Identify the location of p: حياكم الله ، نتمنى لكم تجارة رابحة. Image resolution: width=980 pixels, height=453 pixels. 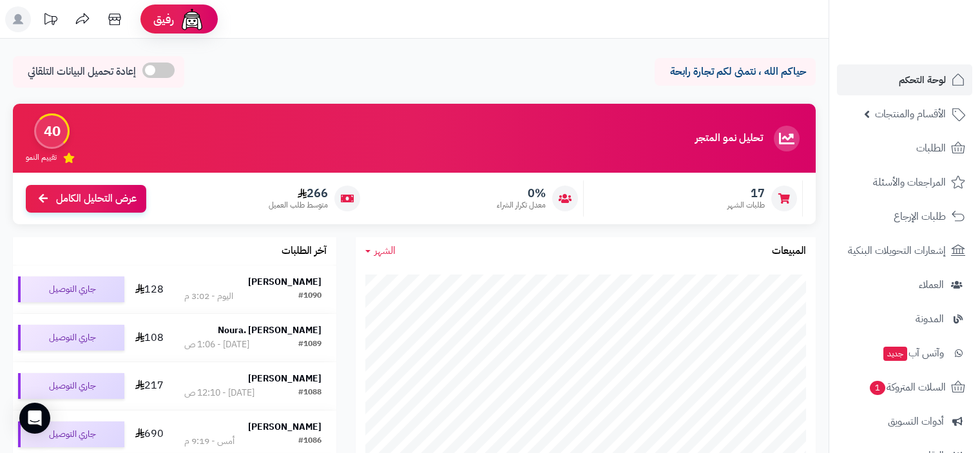
(735, 72).